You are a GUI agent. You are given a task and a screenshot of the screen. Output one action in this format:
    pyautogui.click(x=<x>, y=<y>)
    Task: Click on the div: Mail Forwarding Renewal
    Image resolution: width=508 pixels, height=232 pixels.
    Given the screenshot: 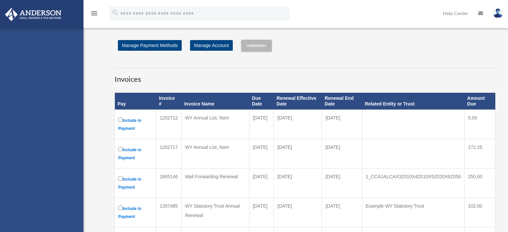 What is the action you would take?
    pyautogui.click(x=215, y=177)
    